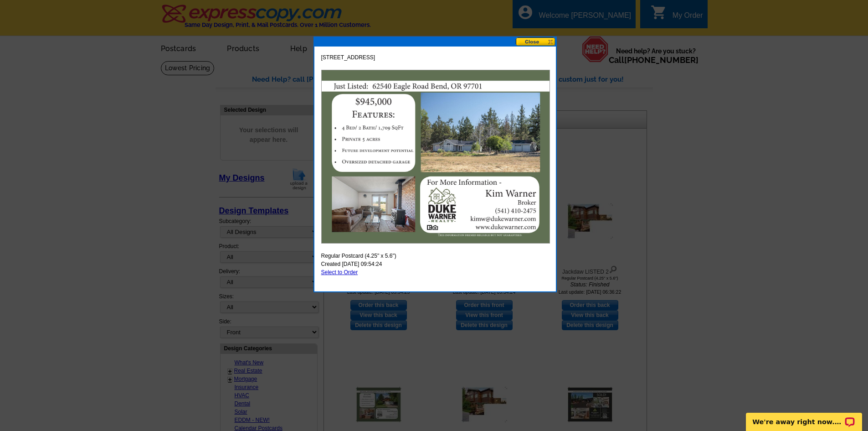 This screenshot has height=431, width=868. Describe the element at coordinates (435, 157) in the screenshot. I see `img: large-thumb.jpg` at that location.